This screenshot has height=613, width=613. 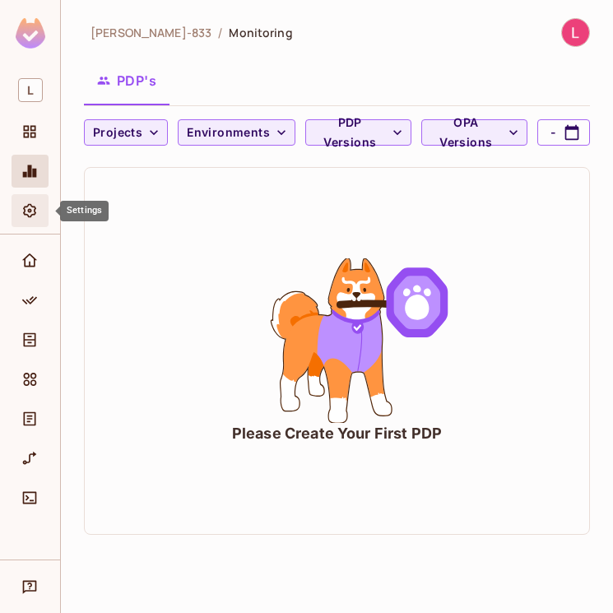 What do you see at coordinates (260, 32) in the screenshot?
I see `span: Monitoring` at bounding box center [260, 32].